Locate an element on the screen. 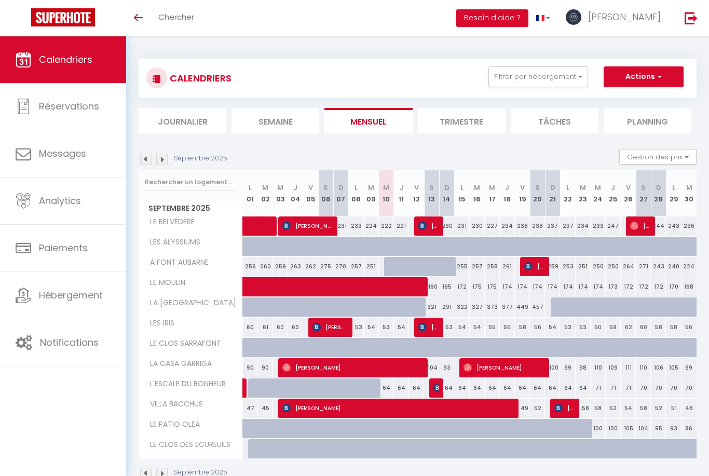  div: 227 is located at coordinates (492, 226).